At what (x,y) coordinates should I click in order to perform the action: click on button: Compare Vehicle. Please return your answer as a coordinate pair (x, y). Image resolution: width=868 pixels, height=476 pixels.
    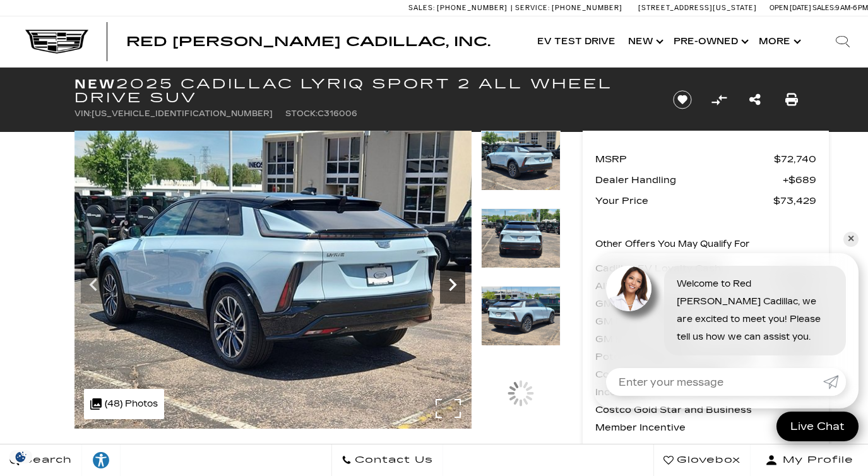
    Looking at the image, I should click on (719, 100).